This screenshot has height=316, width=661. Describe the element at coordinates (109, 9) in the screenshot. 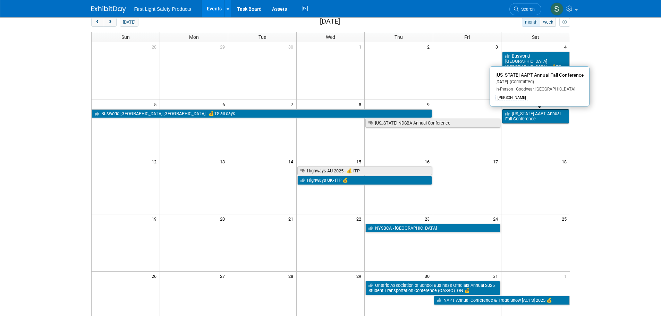

I see `img: ExhibitDay` at that location.